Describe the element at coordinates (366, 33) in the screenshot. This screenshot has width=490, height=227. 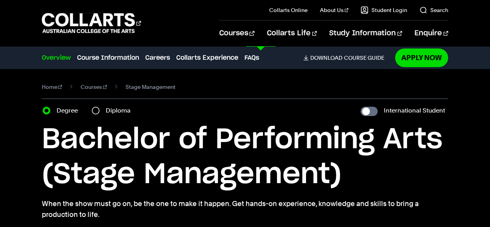
I see `a: Study Information` at that location.